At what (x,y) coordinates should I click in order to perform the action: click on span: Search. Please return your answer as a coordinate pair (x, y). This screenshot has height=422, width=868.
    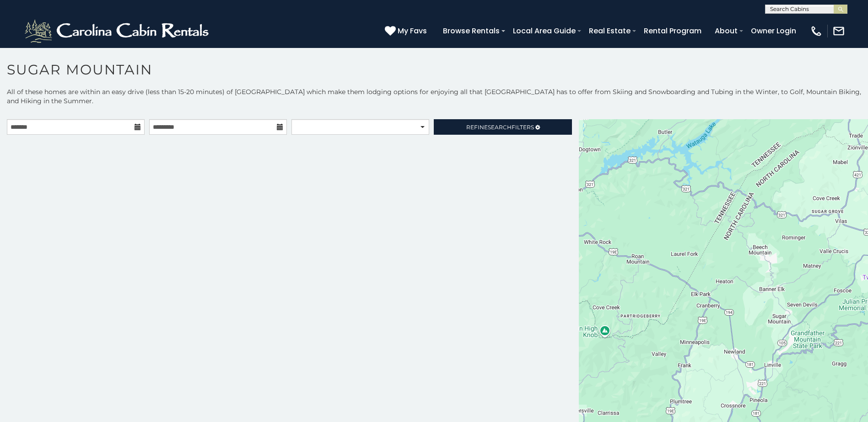
    Looking at the image, I should click on (499, 127).